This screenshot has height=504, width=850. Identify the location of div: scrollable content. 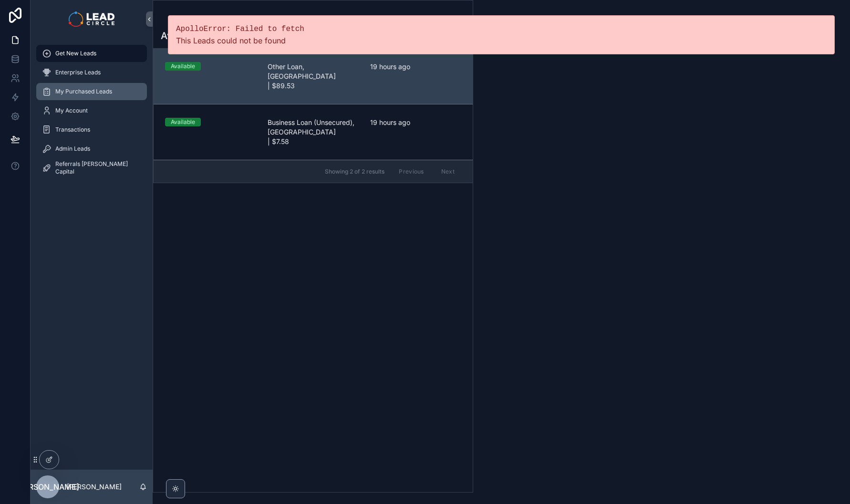
(91, 114).